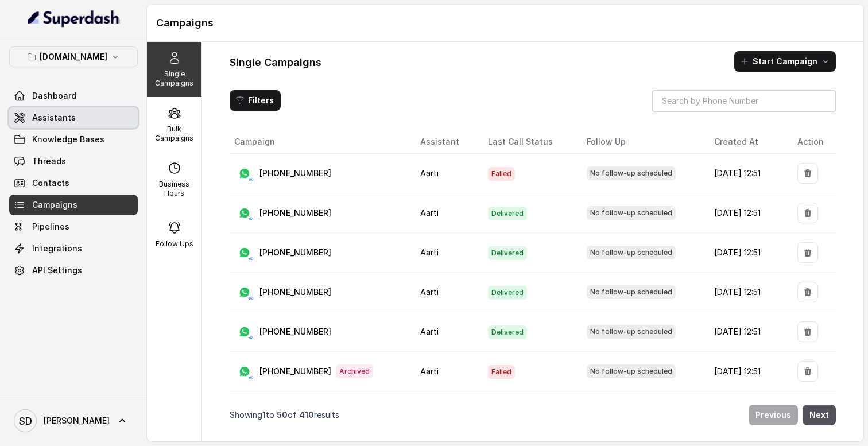  I want to click on a: API Settings, so click(73, 270).